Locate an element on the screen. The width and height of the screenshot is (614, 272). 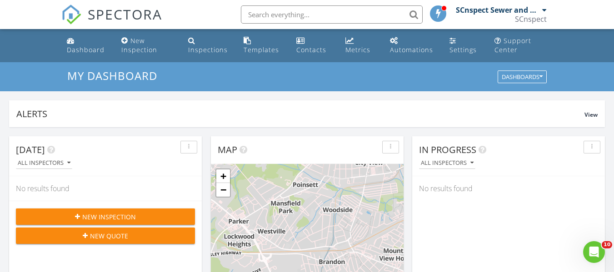
div: Inspections is located at coordinates (208, 50).